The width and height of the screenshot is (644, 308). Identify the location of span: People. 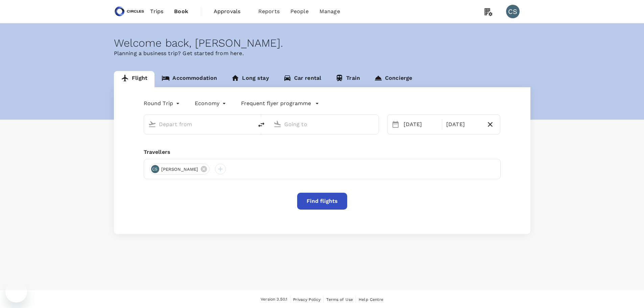
(300, 12).